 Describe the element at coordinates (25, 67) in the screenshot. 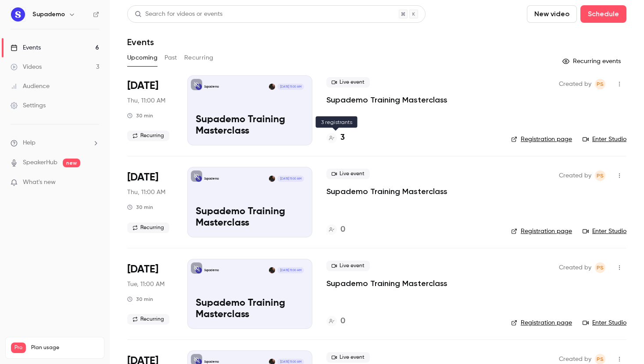

I see `div: Videos` at that location.